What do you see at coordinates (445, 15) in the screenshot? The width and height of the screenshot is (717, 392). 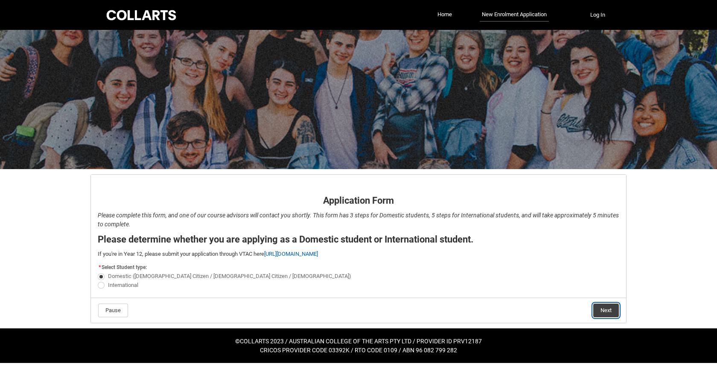 I see `a: Home` at bounding box center [445, 15].